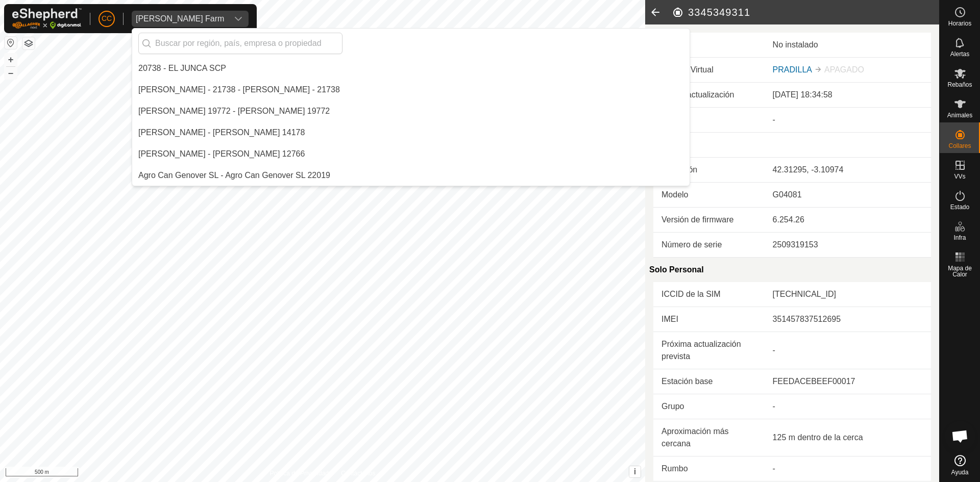 The image size is (980, 482). What do you see at coordinates (806, 12) in the screenshot?
I see `h2: 3345349311` at bounding box center [806, 12].